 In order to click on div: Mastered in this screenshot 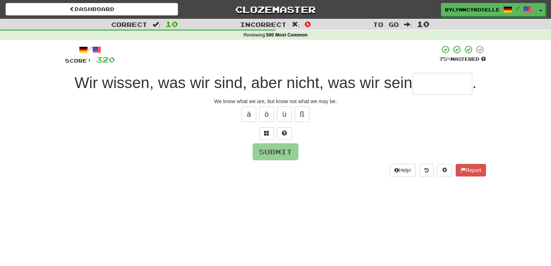, I will do `click(462, 59)`.